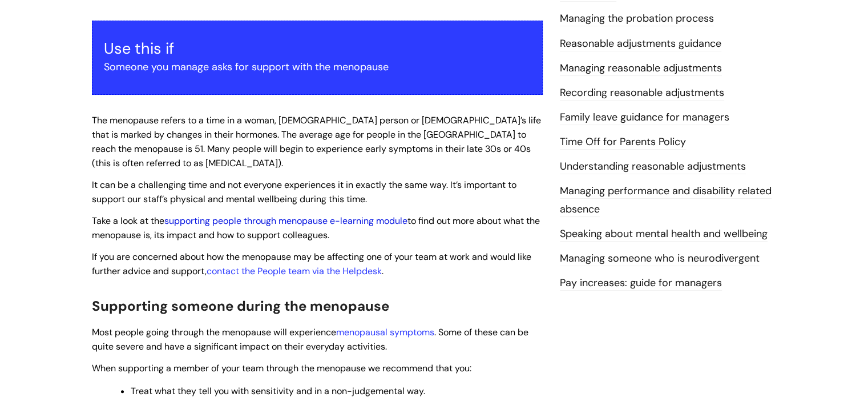 The width and height of the screenshot is (868, 397). What do you see at coordinates (310, 339) in the screenshot?
I see `span: Most people going through the menopause will experience . Some of these can be quite severe and h...` at bounding box center [310, 339].